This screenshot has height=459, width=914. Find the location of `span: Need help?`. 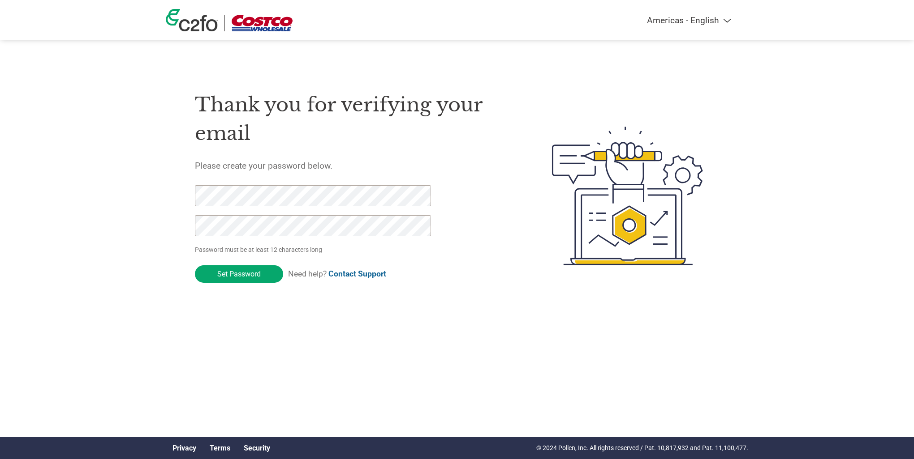

span: Need help? is located at coordinates (337, 274).